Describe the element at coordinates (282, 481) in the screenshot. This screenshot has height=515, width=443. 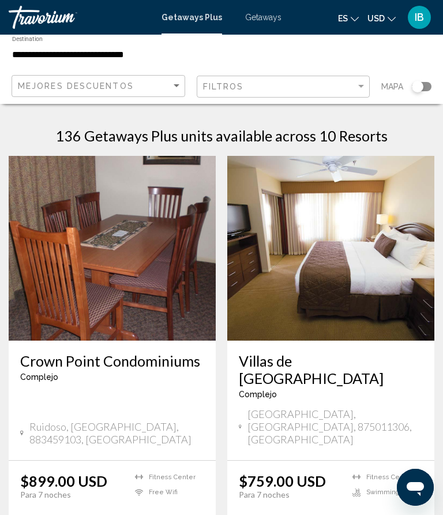
I see `p: $759.00 USD` at that location.